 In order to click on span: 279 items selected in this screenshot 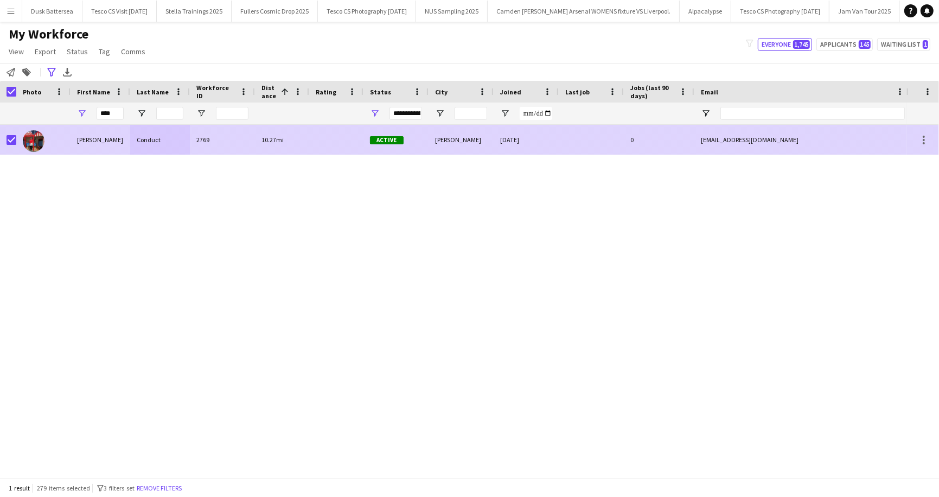, I will do `click(63, 488)`.